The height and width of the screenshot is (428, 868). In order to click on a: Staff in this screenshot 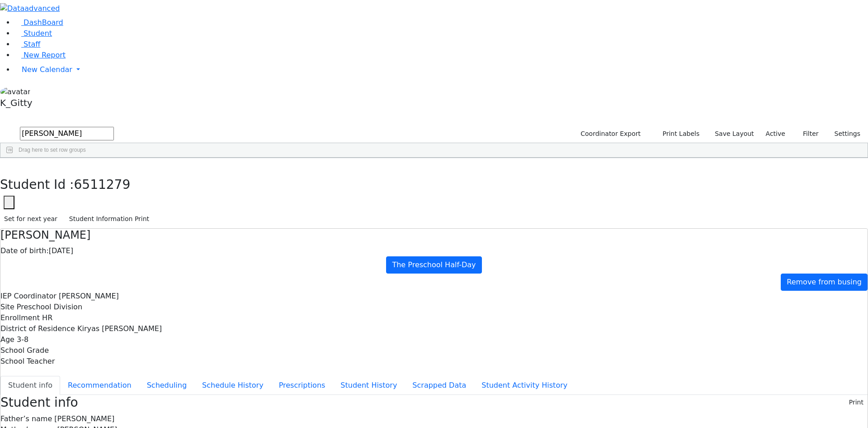, I will do `click(27, 44)`.